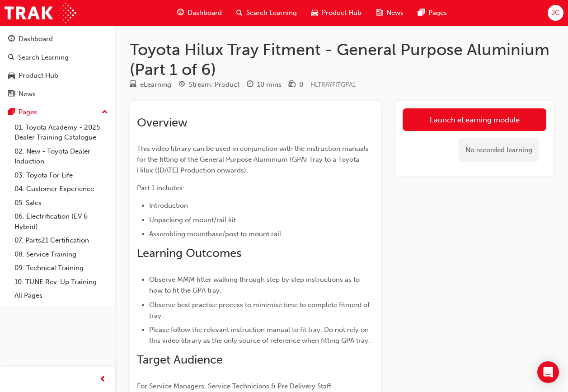 The height and width of the screenshot is (392, 568). Describe the element at coordinates (61, 132) in the screenshot. I see `a: 01. Toyota Academy - 2025 Dealer Training Catalogue` at that location.